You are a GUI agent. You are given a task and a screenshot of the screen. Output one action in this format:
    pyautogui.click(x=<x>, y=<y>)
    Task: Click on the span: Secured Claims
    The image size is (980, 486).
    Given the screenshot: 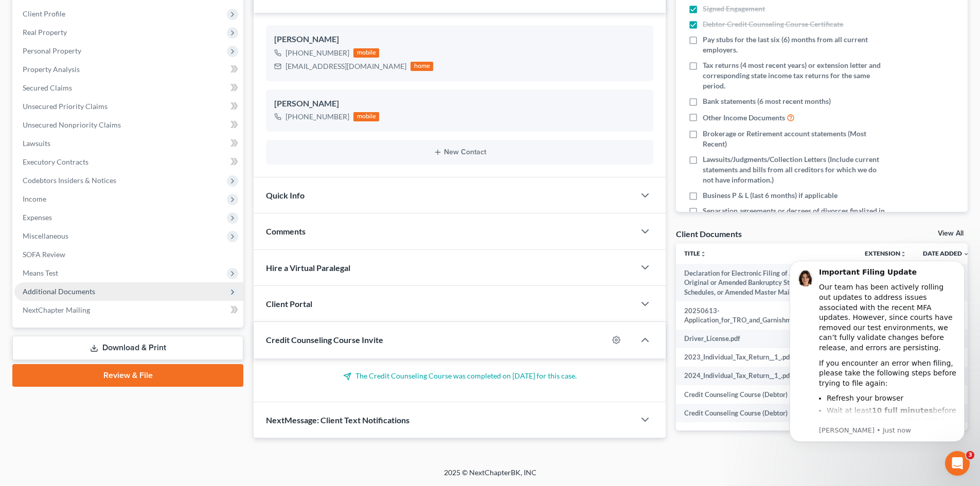 What is the action you would take?
    pyautogui.click(x=48, y=87)
    